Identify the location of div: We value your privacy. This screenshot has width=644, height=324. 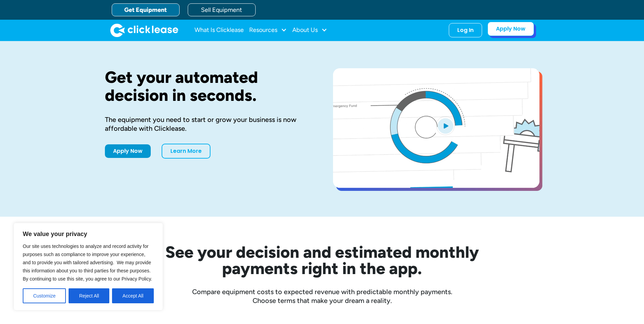
(88, 267).